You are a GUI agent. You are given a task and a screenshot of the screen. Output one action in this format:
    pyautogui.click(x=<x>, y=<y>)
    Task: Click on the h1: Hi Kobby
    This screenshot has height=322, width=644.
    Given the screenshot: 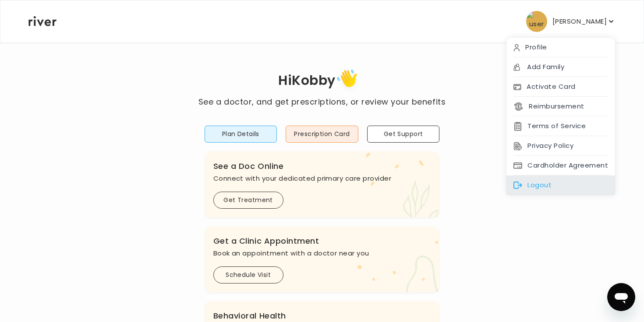 What is the action you would take?
    pyautogui.click(x=322, y=81)
    